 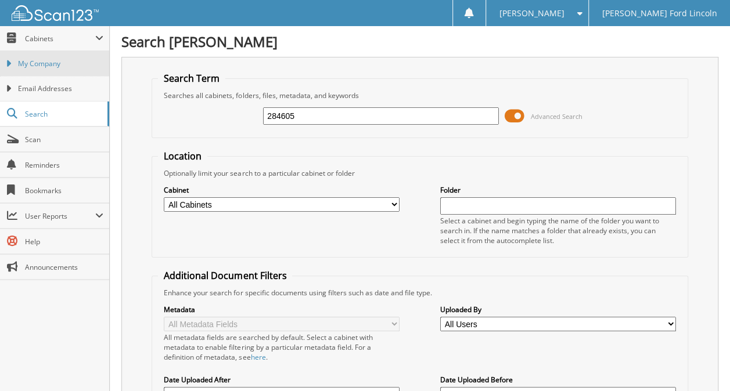 I want to click on span: Reminders, so click(x=64, y=165).